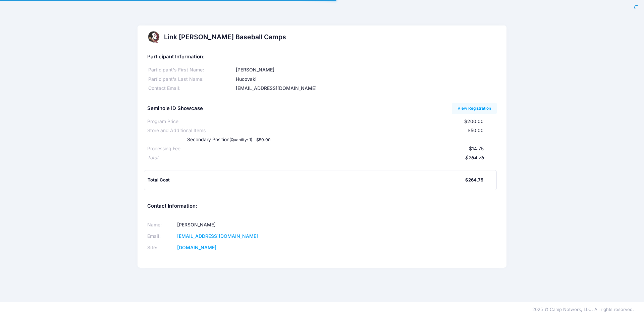  Describe the element at coordinates (474, 108) in the screenshot. I see `a: View Registration` at that location.